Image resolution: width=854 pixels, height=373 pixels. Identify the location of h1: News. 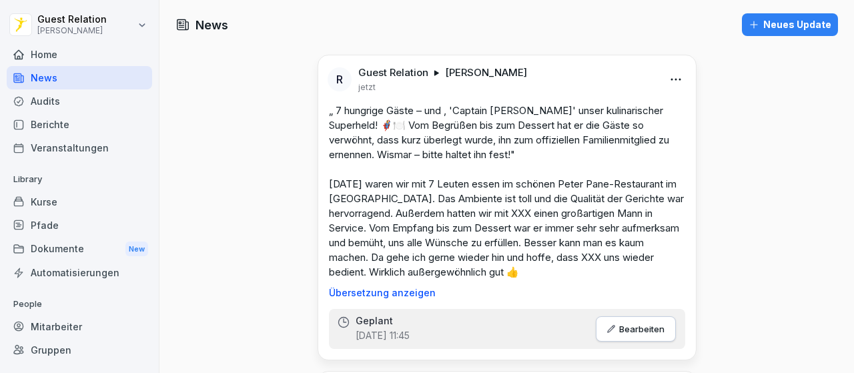
(211, 25).